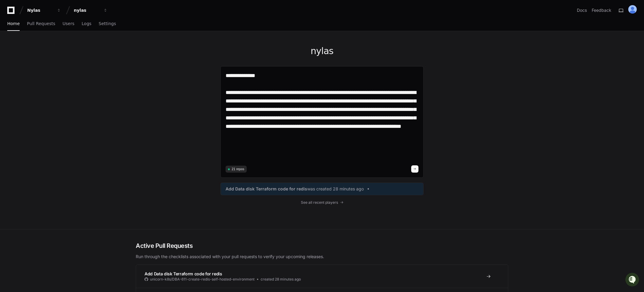 This screenshot has height=292, width=644. I want to click on span: Pylon, so click(66, 65).